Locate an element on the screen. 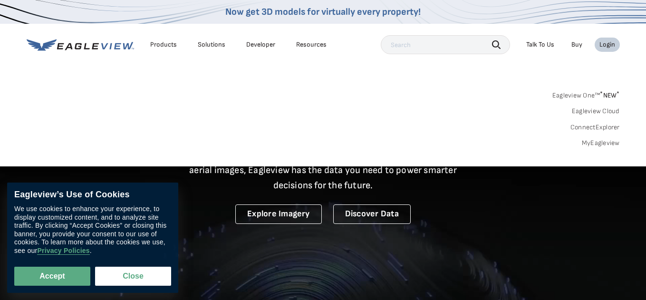  span: NEW is located at coordinates (609, 95).